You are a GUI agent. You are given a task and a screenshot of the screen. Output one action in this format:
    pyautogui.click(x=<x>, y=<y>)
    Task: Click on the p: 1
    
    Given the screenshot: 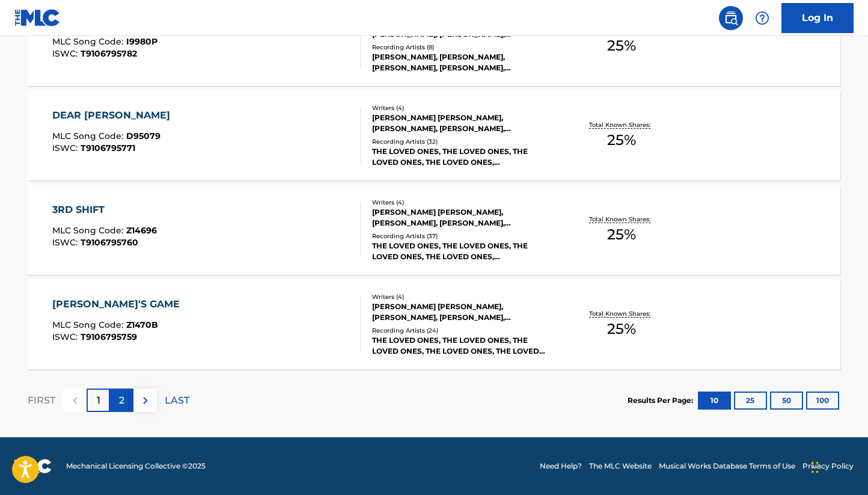 What is the action you would take?
    pyautogui.click(x=99, y=401)
    